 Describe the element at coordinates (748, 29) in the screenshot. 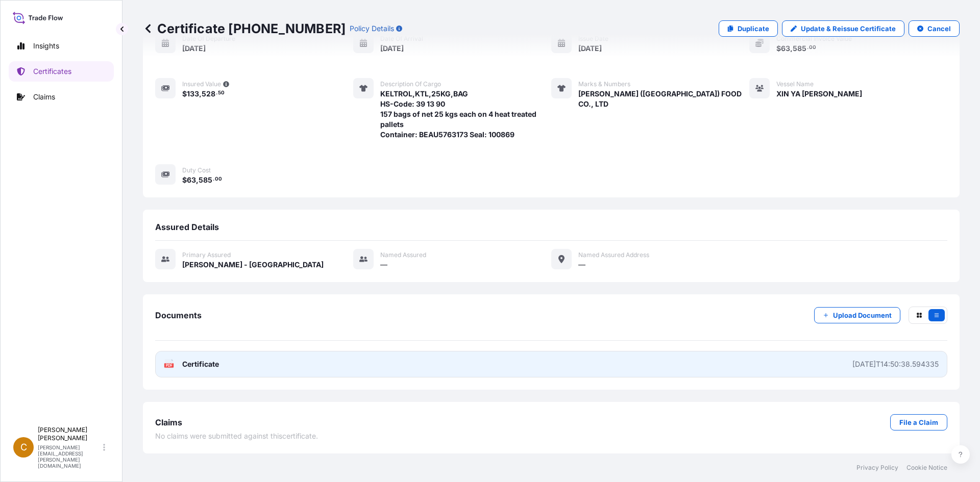

I see `a: Duplicate` at that location.